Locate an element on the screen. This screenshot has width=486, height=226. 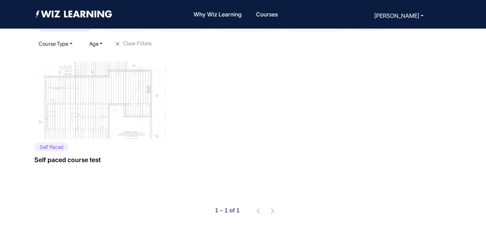
button: +Clear Filters is located at coordinates (133, 44).